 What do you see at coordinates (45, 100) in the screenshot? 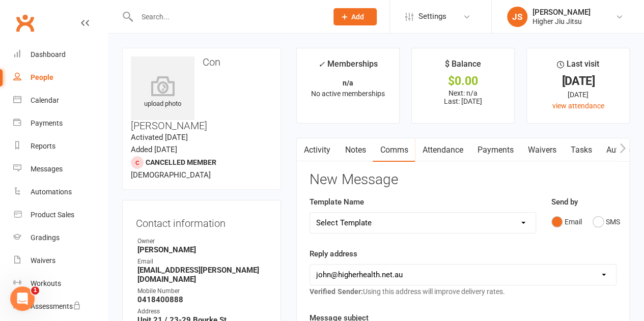
I see `div: Calendar` at bounding box center [45, 100].